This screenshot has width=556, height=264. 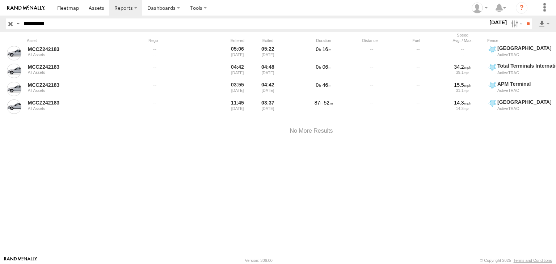 I want to click on label: Search Query, so click(x=18, y=24).